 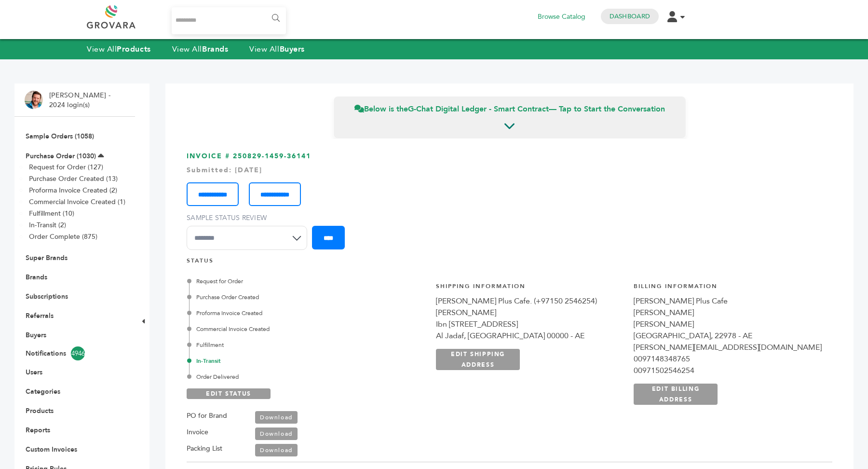 I want to click on a: EDIT SHIPPING ADDRESS, so click(x=477, y=359).